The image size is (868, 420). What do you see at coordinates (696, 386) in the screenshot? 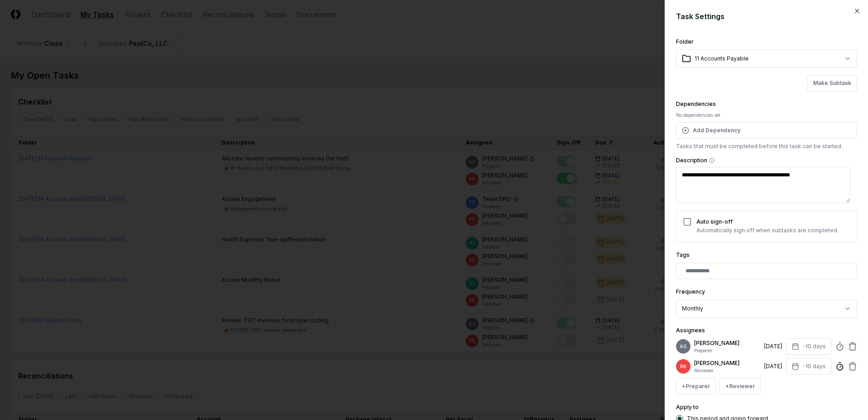
I see `button: +Preparer` at bounding box center [696, 386].